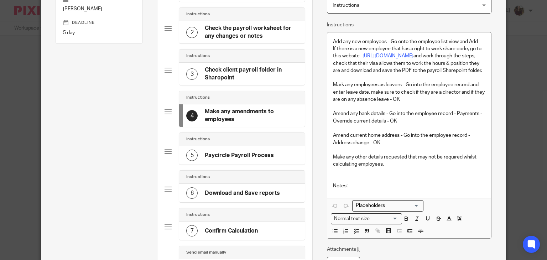  I want to click on p: Mark any employees as leavers - Go into the employee record and enter leave date, make sure to ch..., so click(409, 92).